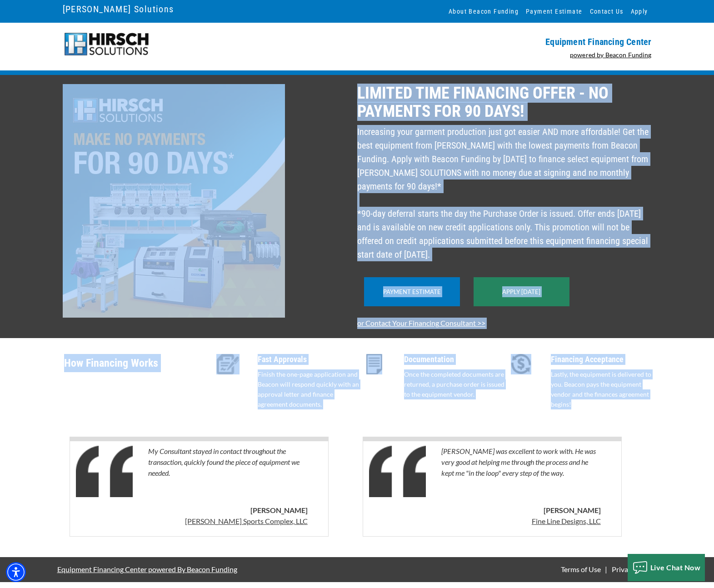 The height and width of the screenshot is (588, 714). What do you see at coordinates (603, 360) in the screenshot?
I see `p: Financing Acceptance` at bounding box center [603, 360].